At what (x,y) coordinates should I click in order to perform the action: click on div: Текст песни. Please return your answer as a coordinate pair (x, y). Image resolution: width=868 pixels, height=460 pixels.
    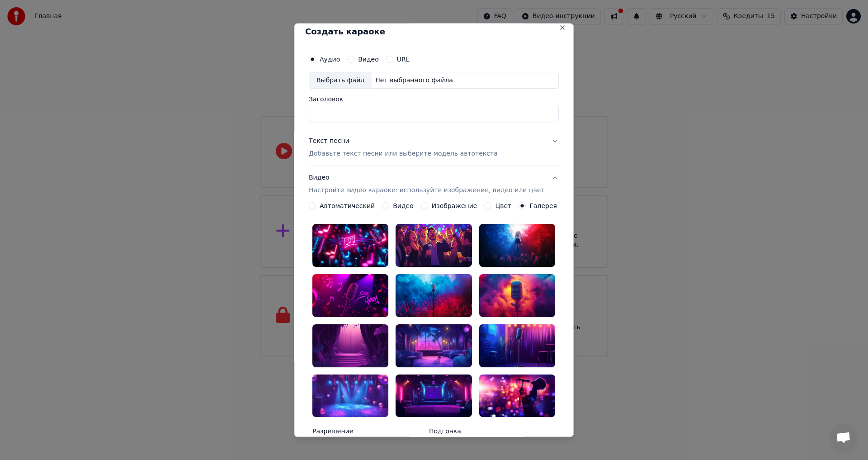
    Looking at the image, I should click on (329, 142).